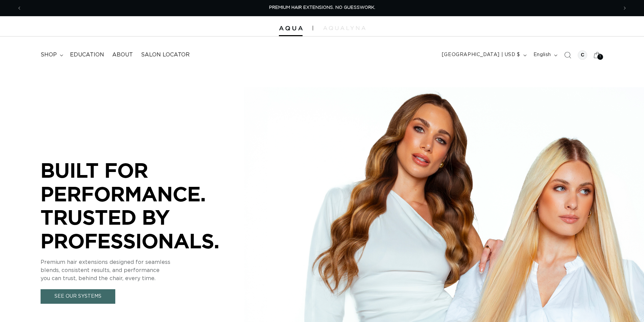 The image size is (644, 322). What do you see at coordinates (625, 8) in the screenshot?
I see `button: Next announcement` at bounding box center [625, 8].